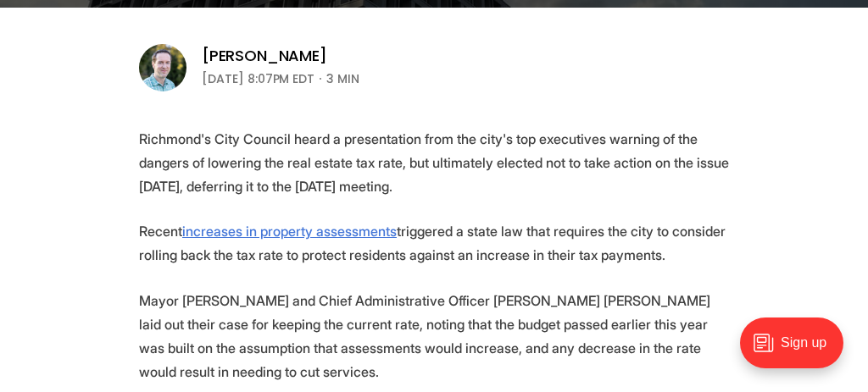 This screenshot has width=868, height=392. Describe the element at coordinates (342, 79) in the screenshot. I see `span: 3 min` at that location.